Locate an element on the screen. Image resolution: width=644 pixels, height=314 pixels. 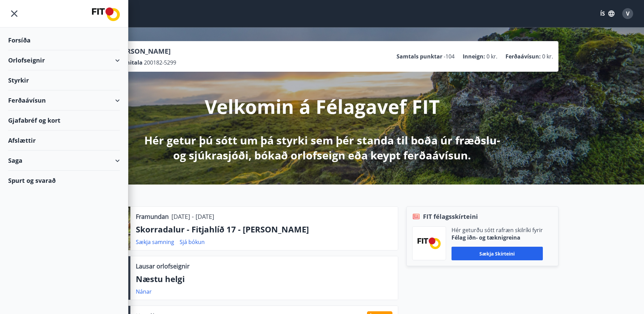
p: Næstu helgi is located at coordinates (264, 279).